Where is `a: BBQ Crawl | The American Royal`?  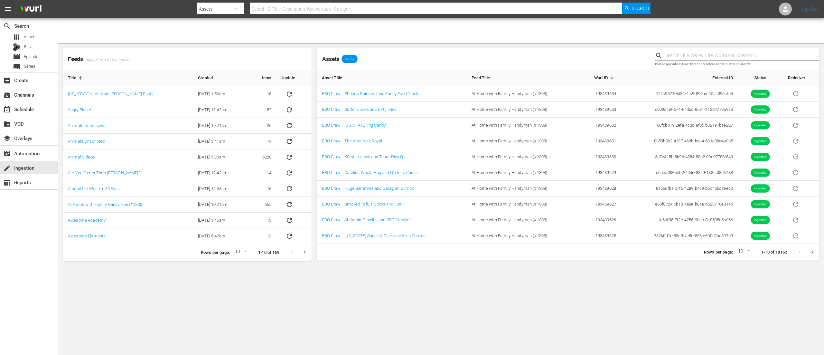 a: BBQ Crawl | The American Royal is located at coordinates (352, 141).